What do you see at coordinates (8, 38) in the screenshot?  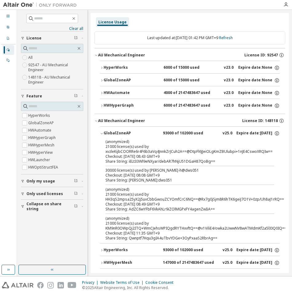 I see `div: Company Profile` at bounding box center [8, 38].